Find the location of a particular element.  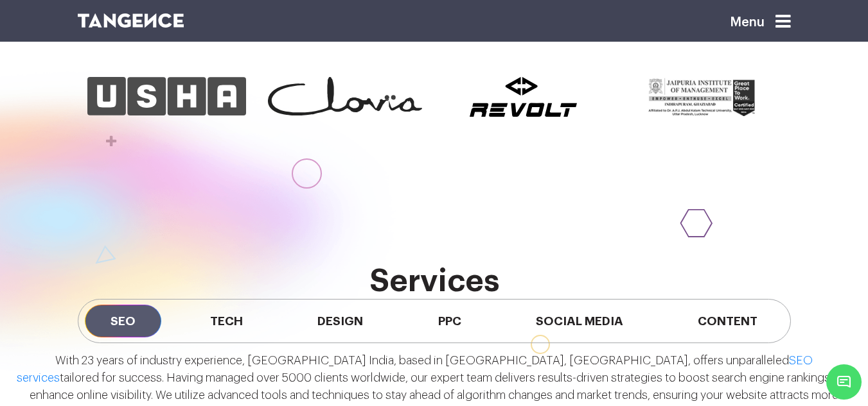

span: PPC is located at coordinates (450, 321).